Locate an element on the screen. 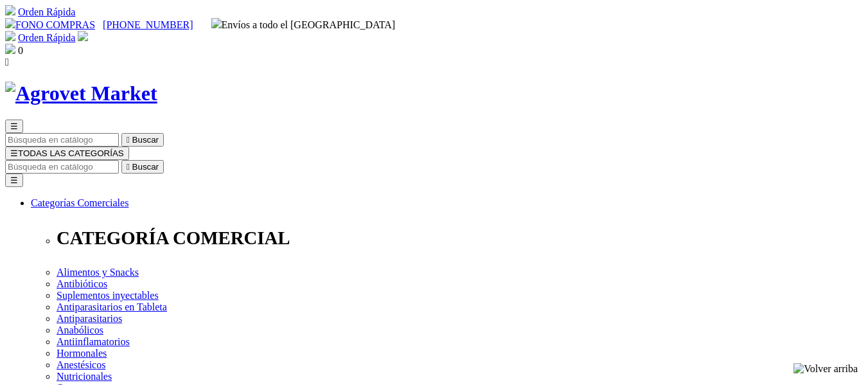 The height and width of the screenshot is (385, 868). a: Suplementos inyectables is located at coordinates (107, 295).